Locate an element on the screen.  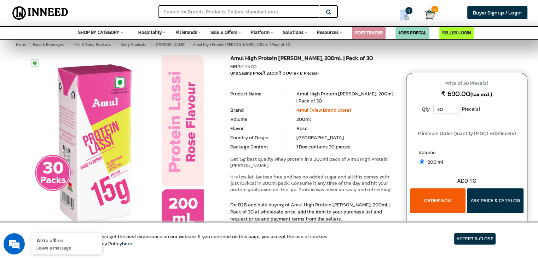
article: We use cookies to ensure you get the best experience on our website. If you continue on this page... is located at coordinates (186, 241).